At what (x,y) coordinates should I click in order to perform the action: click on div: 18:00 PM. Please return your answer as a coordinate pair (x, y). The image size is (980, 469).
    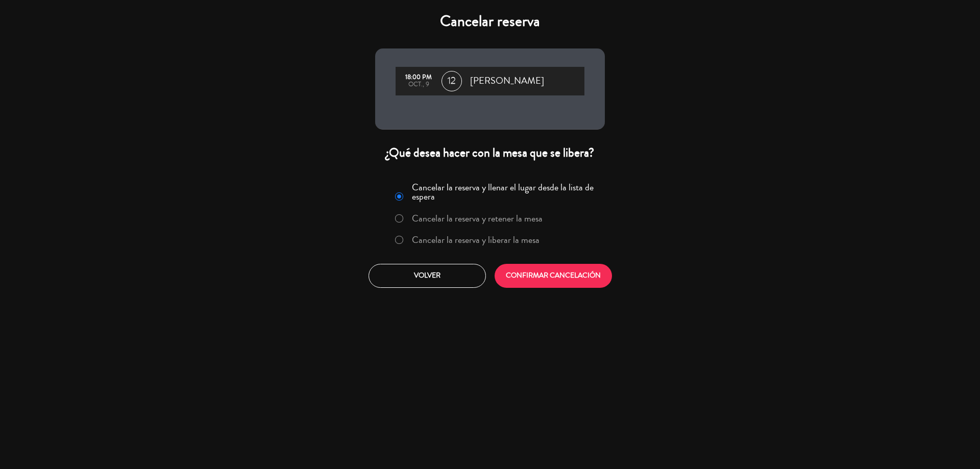
    Looking at the image, I should click on (419, 78).